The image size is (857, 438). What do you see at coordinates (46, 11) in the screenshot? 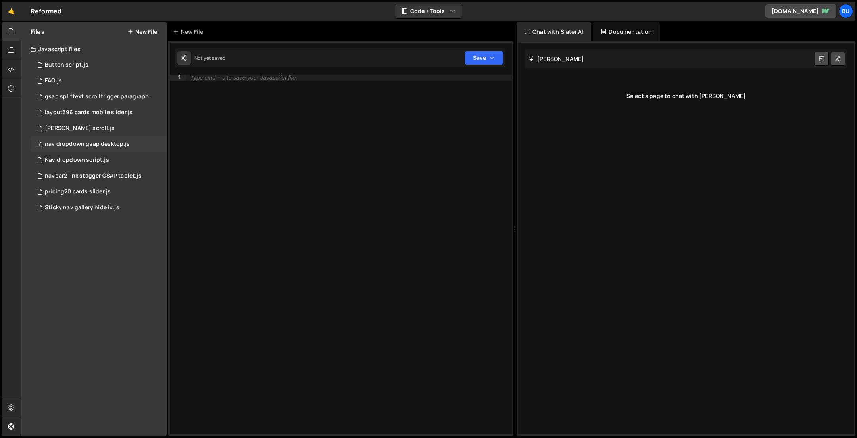
I see `div: Reformed` at bounding box center [46, 11].